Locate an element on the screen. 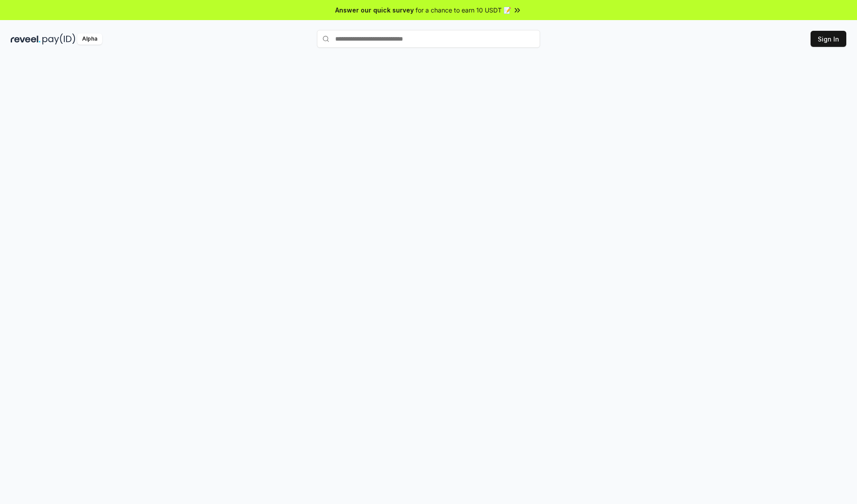 This screenshot has width=857, height=504. span: for a chance to earn 10 USDT 📝 is located at coordinates (463, 10).